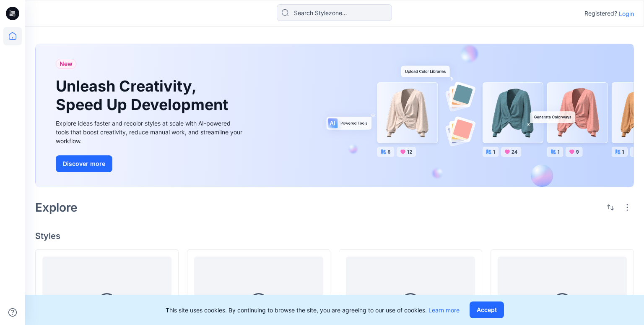 The image size is (644, 325). Describe the element at coordinates (150, 132) in the screenshot. I see `div: Explore ideas faster and recolor styles at scale with AI-powered tools that boost creativity, red...` at that location.